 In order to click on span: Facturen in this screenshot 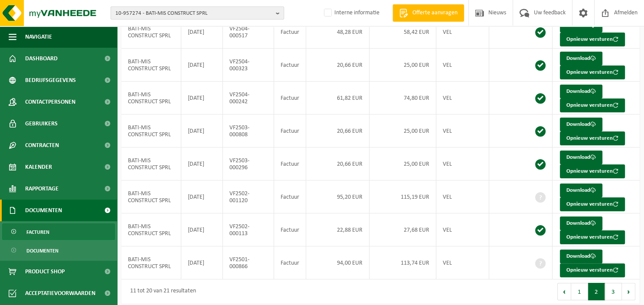, I will do `click(38, 232)`.